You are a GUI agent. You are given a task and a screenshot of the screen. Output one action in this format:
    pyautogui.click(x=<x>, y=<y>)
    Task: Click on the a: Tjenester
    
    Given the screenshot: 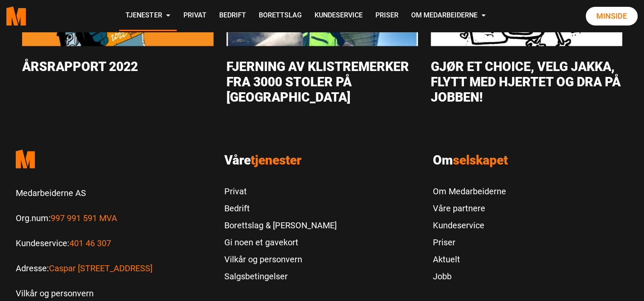 What is the action you would take?
    pyautogui.click(x=148, y=16)
    